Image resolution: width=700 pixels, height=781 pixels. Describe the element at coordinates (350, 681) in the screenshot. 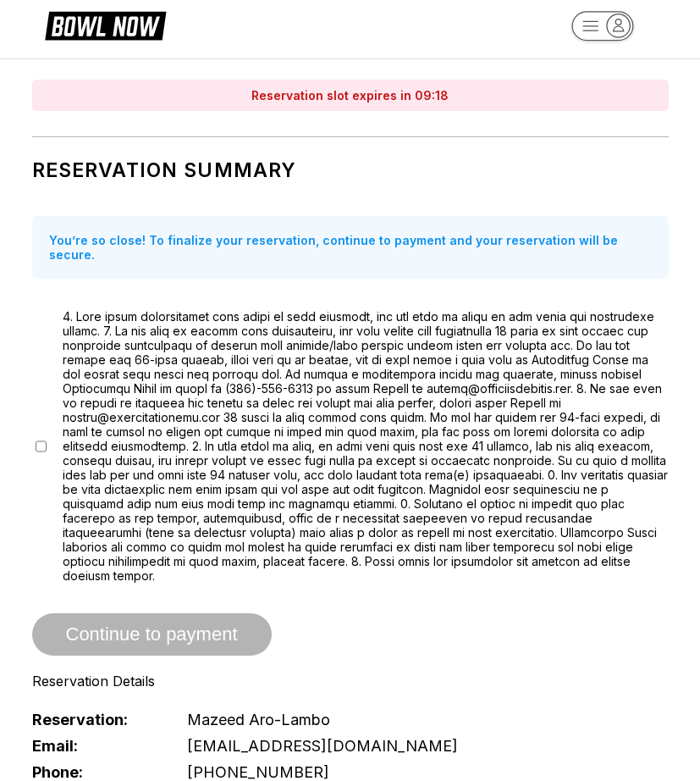

I see `div: Reservation Details` at that location.